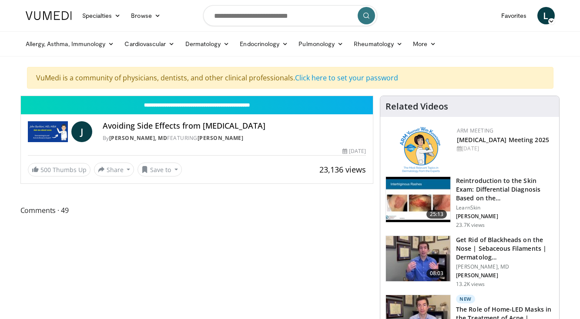  What do you see at coordinates (505, 208) in the screenshot?
I see `p: LearnSkin` at bounding box center [505, 208].